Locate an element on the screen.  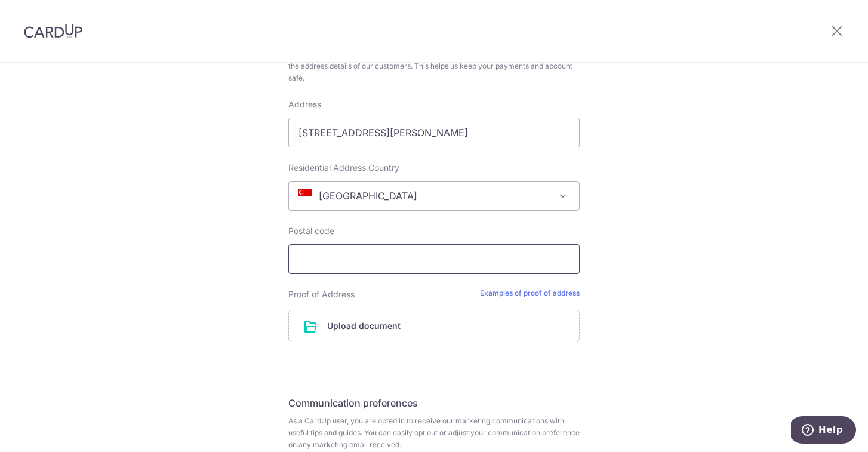
a: Examples of proof of address is located at coordinates (530, 295).